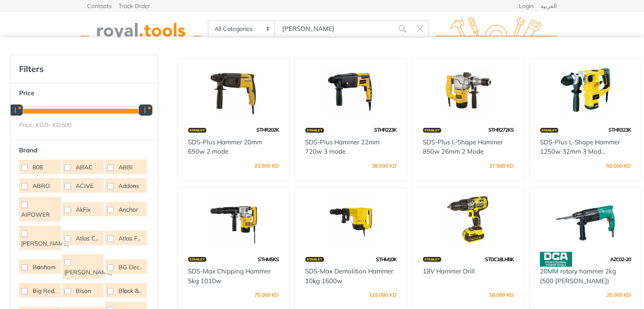 This screenshot has height=309, width=644. What do you see at coordinates (130, 267) in the screenshot?
I see `span: BG Elec..` at bounding box center [130, 267].